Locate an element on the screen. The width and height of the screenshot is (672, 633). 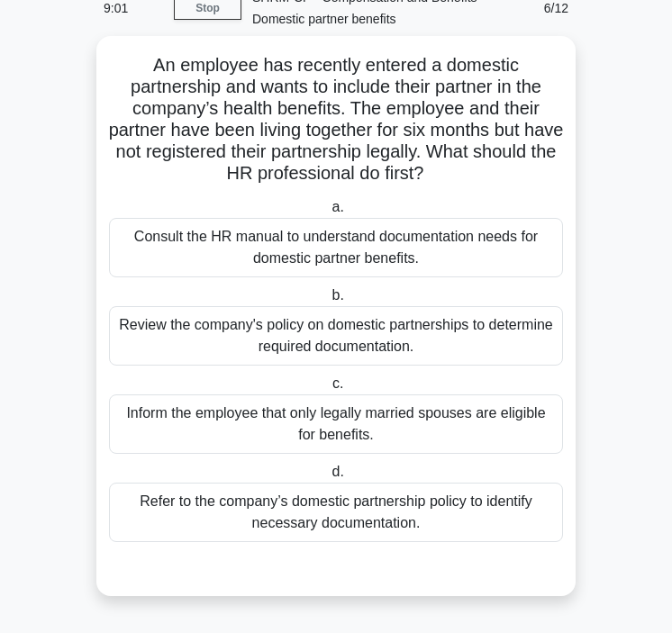
div: Refer to the company’s domestic partnership policy to identify necessary documentation. is located at coordinates (336, 513).